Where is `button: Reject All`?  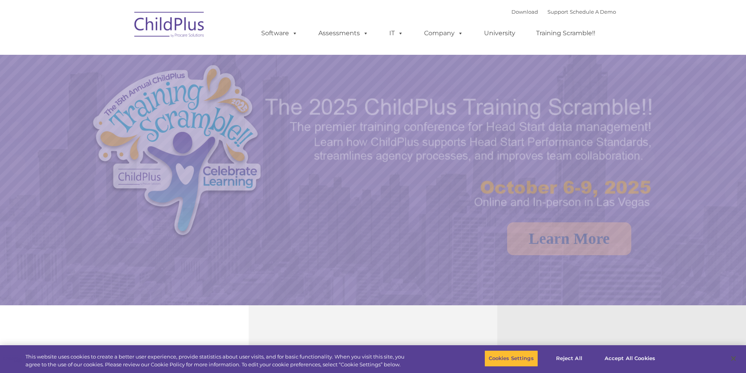
button: Reject All is located at coordinates (569, 359).